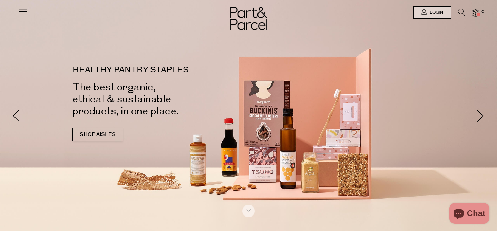 This screenshot has height=231, width=497. I want to click on a: 0, so click(476, 13).